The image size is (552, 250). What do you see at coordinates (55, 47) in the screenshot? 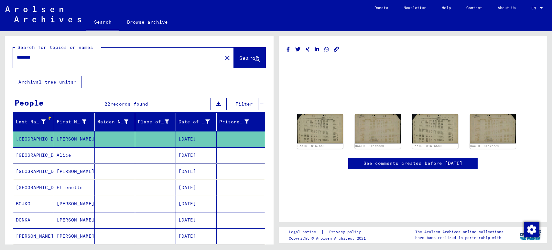
I see `mat-label: Search for topics or names` at bounding box center [55, 47].